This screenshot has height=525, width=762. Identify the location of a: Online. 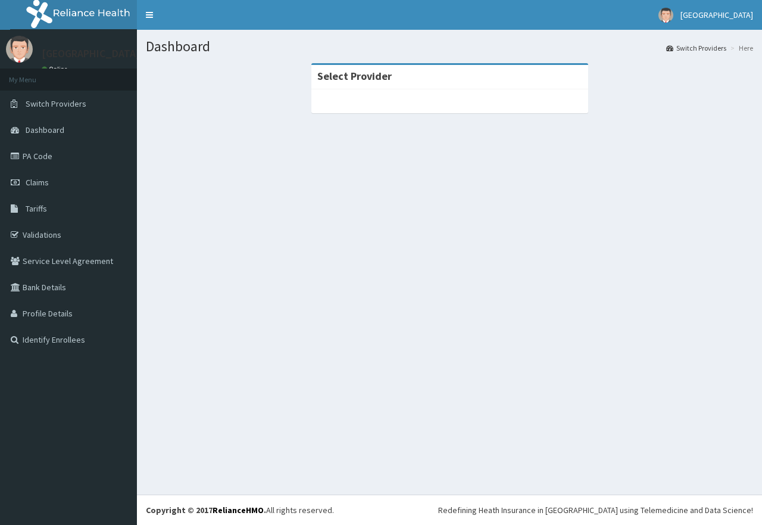
(56, 69).